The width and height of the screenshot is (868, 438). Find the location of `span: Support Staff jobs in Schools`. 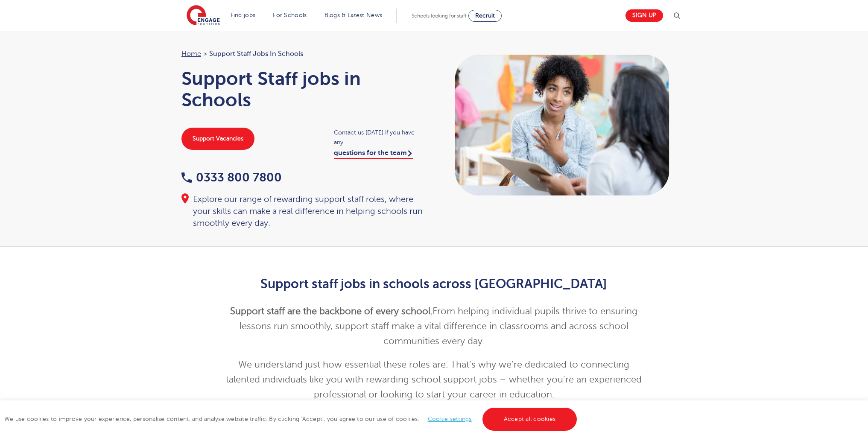

span: Support Staff jobs in Schools is located at coordinates (257, 54).